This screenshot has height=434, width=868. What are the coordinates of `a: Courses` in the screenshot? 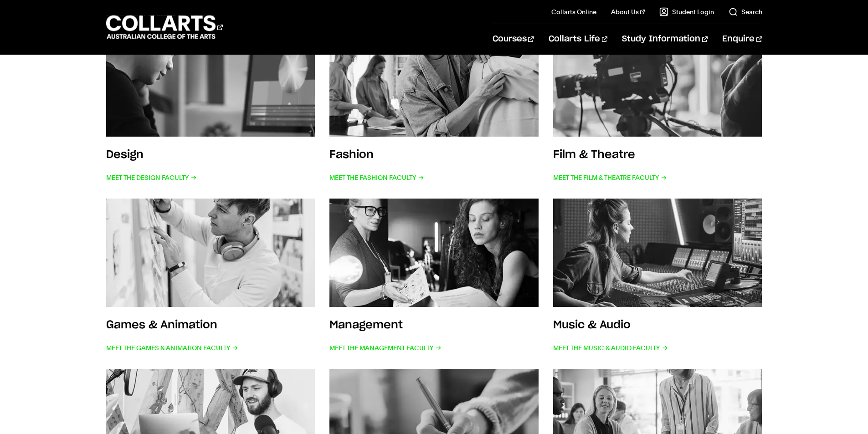 It's located at (513, 39).